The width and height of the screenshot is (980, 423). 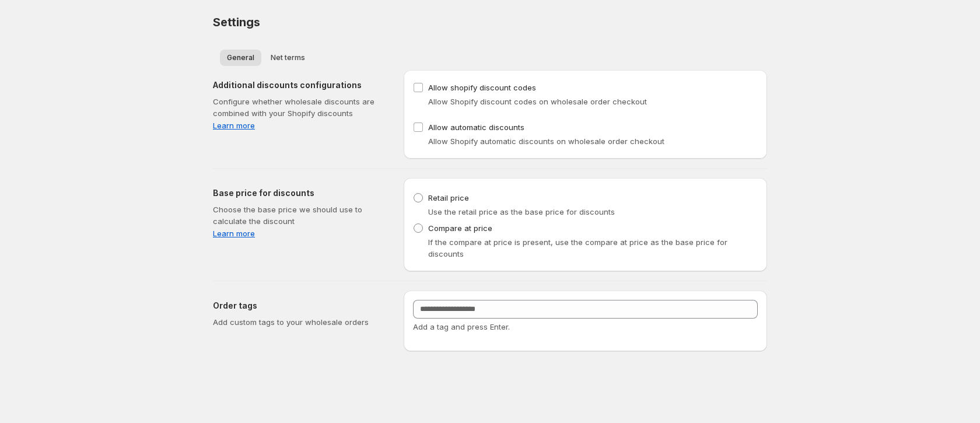 I want to click on span: Add a tag and press Enter., so click(x=462, y=326).